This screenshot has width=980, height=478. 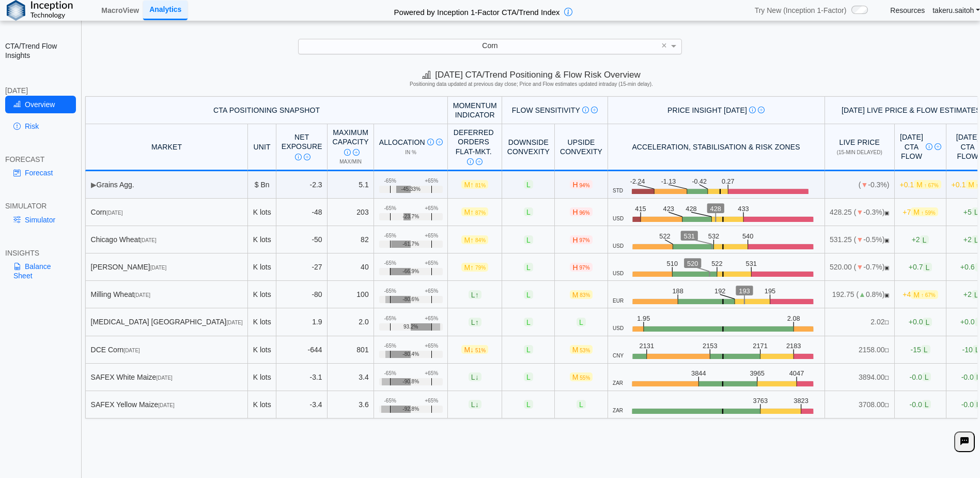 What do you see at coordinates (528, 148) in the screenshot?
I see `th: Downside Convexity` at bounding box center [528, 148].